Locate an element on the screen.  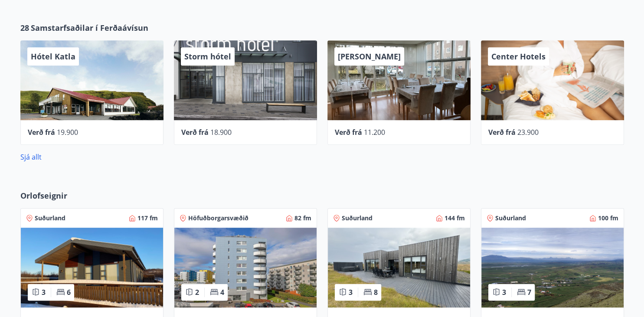
span: Orlofseignir is located at coordinates (44, 195).